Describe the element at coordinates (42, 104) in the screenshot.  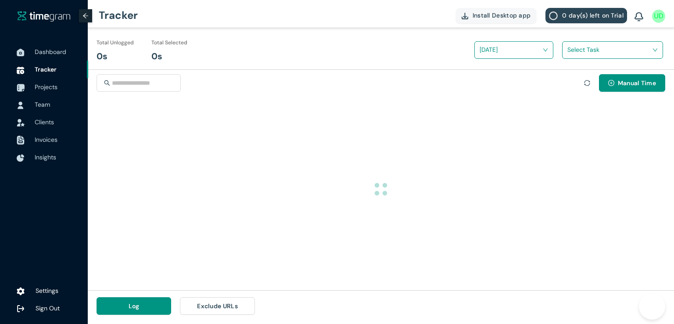
I see `span: Team` at that location.